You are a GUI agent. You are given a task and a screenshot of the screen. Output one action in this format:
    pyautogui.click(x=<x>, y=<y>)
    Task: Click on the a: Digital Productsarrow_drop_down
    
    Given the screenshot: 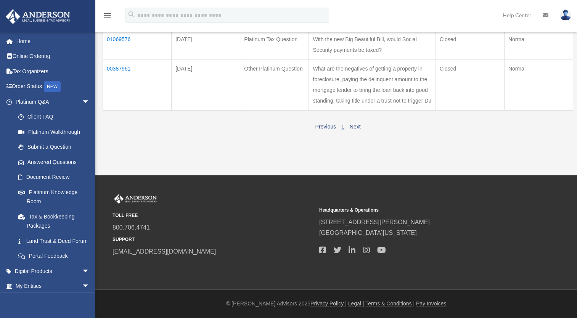 What is the action you would take?
    pyautogui.click(x=53, y=271)
    